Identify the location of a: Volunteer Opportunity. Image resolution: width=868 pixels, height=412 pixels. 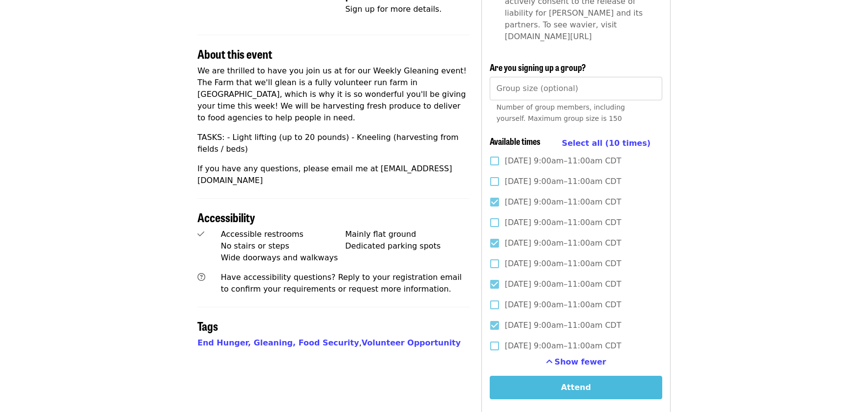
(411, 343).